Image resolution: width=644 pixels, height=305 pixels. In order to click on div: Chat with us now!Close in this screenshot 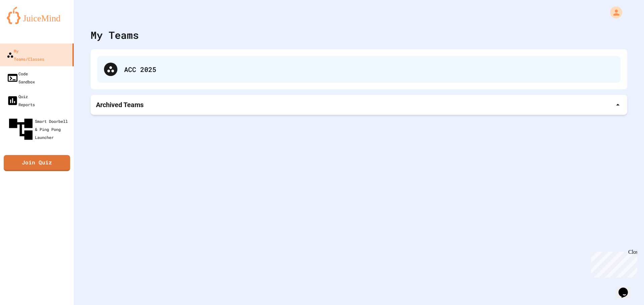, I will do `click(25, 22)`.